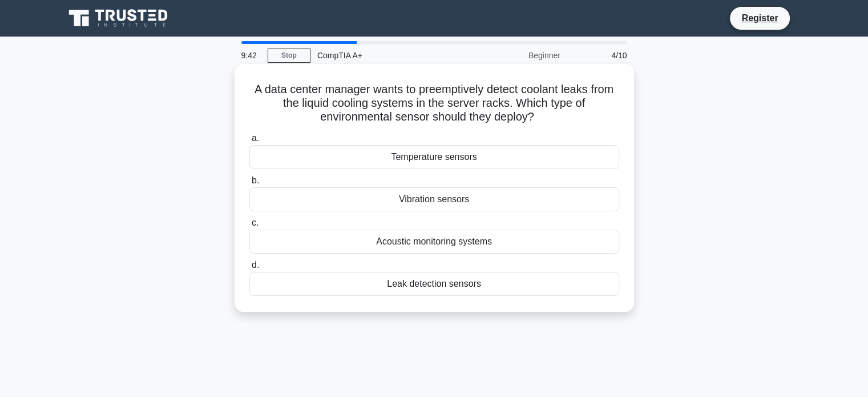 This screenshot has width=868, height=397. Describe the element at coordinates (251, 56) in the screenshot. I see `div: 9:42` at that location.